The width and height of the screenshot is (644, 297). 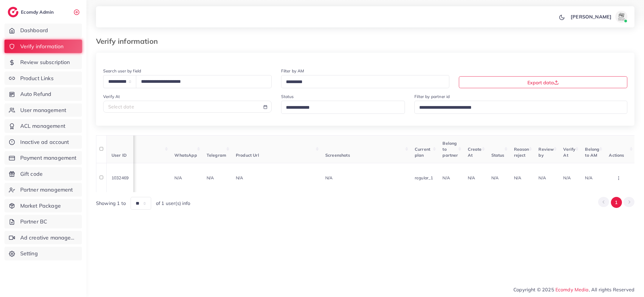 I want to click on span: , All rights Reserved, so click(x=611, y=290).